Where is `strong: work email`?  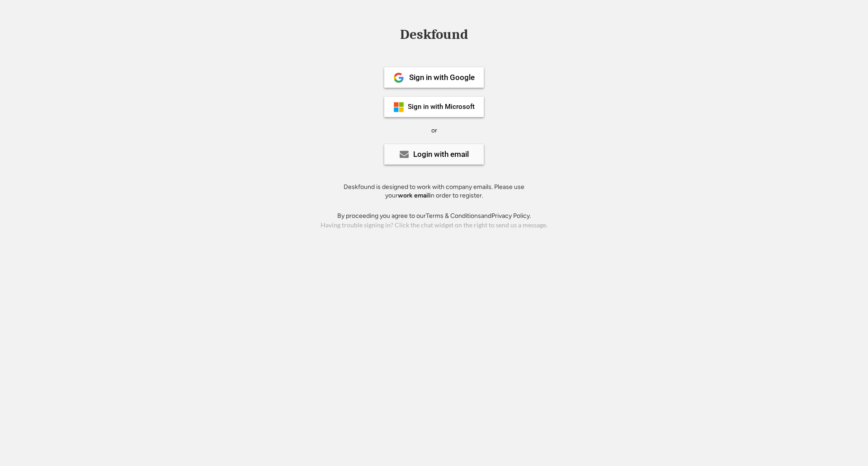
strong: work email is located at coordinates (414, 195).